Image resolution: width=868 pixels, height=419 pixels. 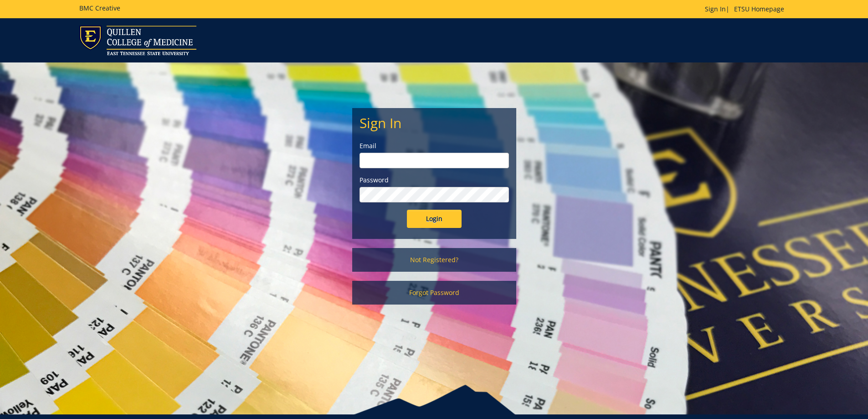 I want to click on h5: BMC Creative, so click(x=100, y=8).